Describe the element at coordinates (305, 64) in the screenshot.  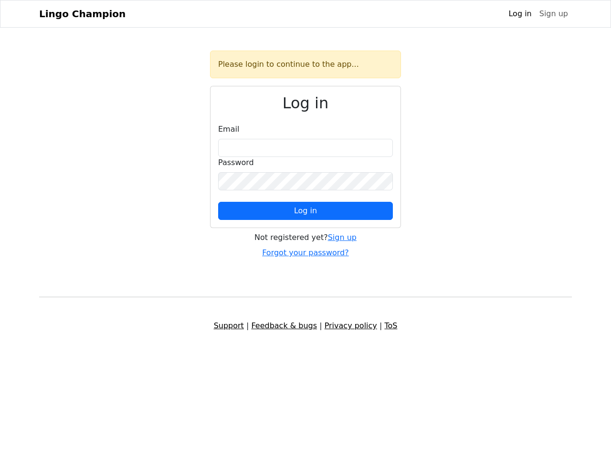
I see `div: Please login to continue to the app...` at that location.